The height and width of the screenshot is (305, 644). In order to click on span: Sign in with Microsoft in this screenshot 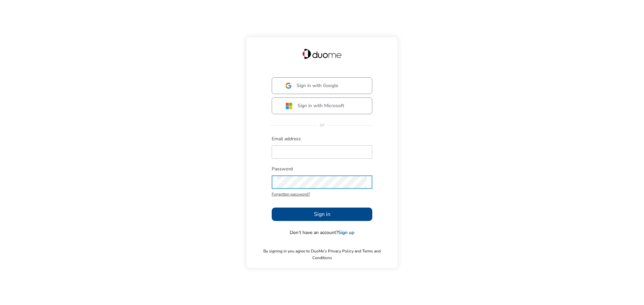, I will do `click(321, 106)`.